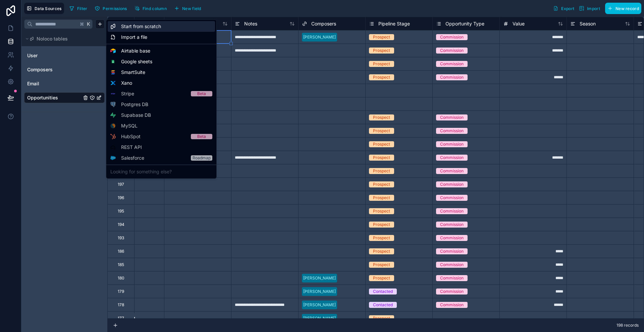 The image size is (644, 332). What do you see at coordinates (113, 148) in the screenshot?
I see `img: API icon` at bounding box center [113, 148].